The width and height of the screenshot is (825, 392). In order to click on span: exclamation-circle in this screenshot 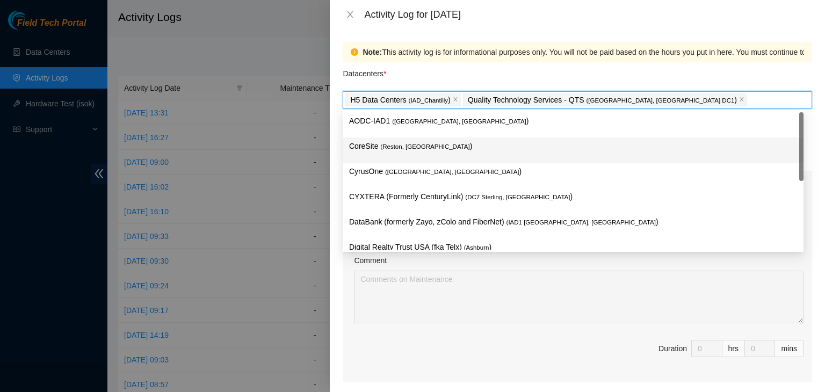, I will do `click(355, 52)`.